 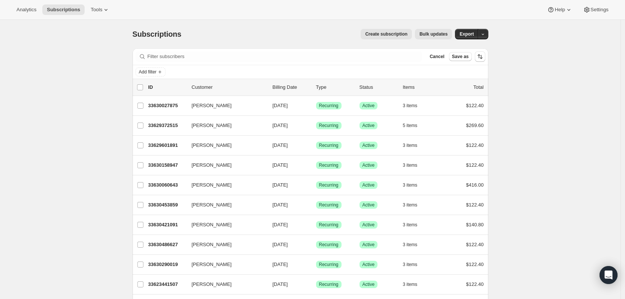 What do you see at coordinates (167, 225) in the screenshot?
I see `p: 33630421091` at bounding box center [167, 225].